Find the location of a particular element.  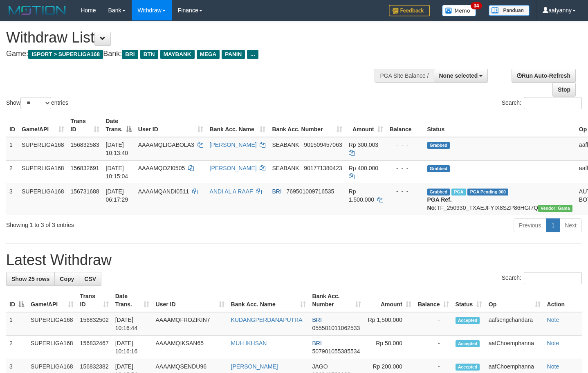

span: AAAAMQLIGABOLA3 is located at coordinates (166, 145).